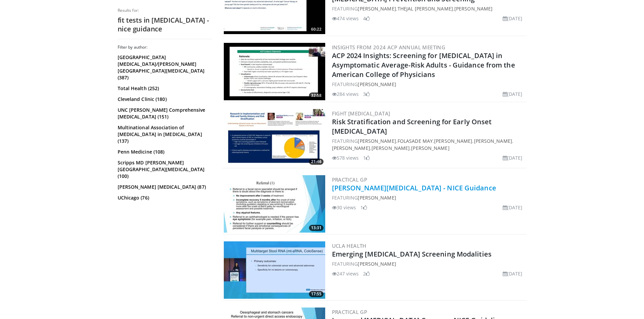  Describe the element at coordinates (345, 273) in the screenshot. I see `li: 247 views` at that location.